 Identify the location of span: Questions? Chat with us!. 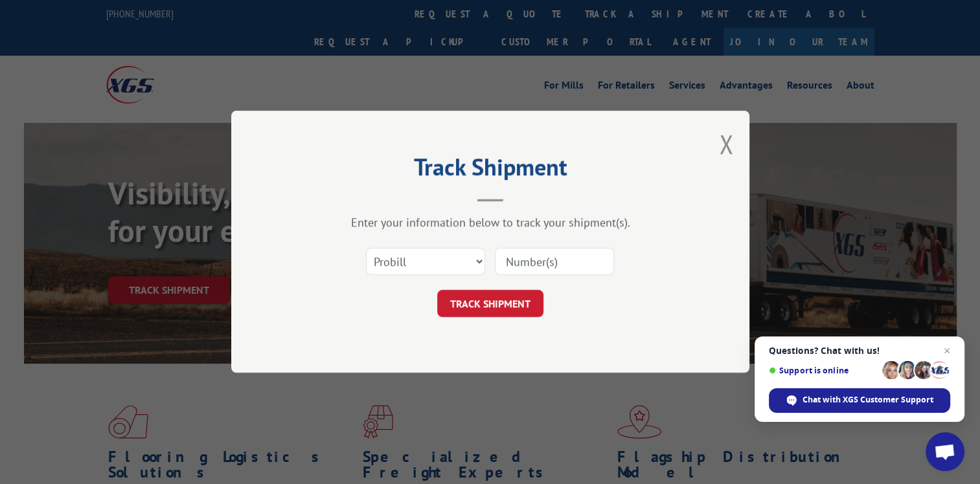
(859, 351).